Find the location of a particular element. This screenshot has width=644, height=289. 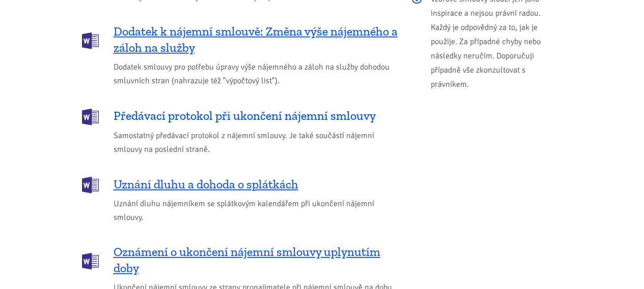

a: Předávací protokol při ukončení nájemní smlouvy is located at coordinates (240, 116).